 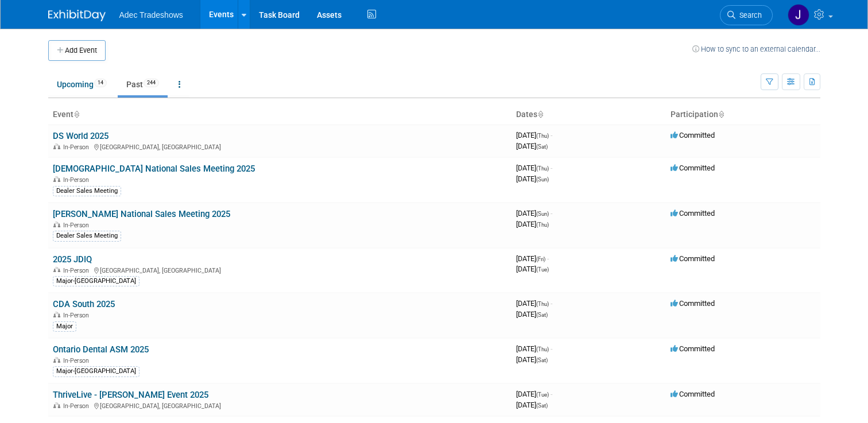 I want to click on button: Add Event, so click(x=77, y=50).